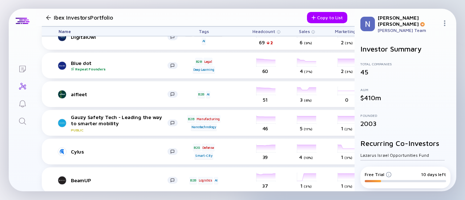 The height and width of the screenshot is (200, 465). What do you see at coordinates (119, 69) in the screenshot?
I see `div: Repeat Founders` at bounding box center [119, 69].